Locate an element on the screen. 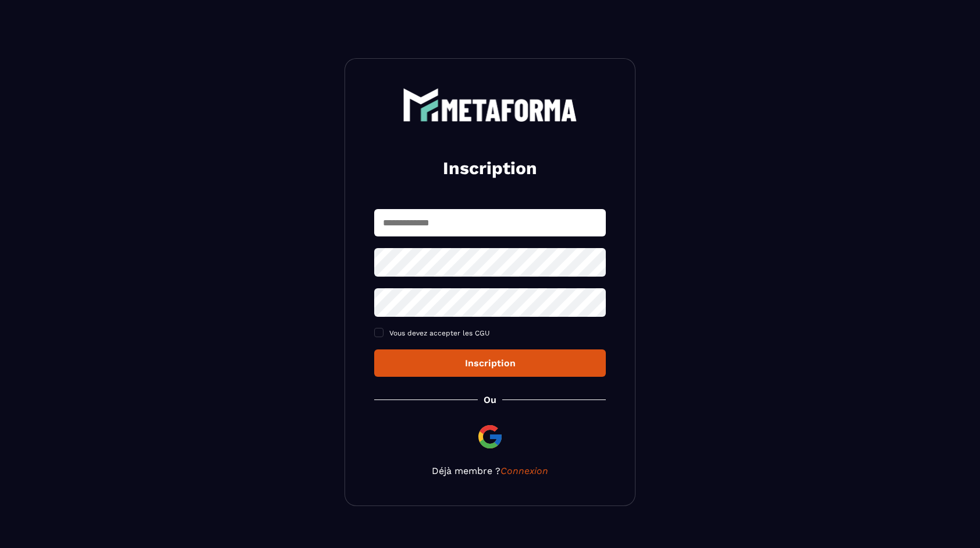 This screenshot has width=980, height=548. img: google is located at coordinates (490, 437).